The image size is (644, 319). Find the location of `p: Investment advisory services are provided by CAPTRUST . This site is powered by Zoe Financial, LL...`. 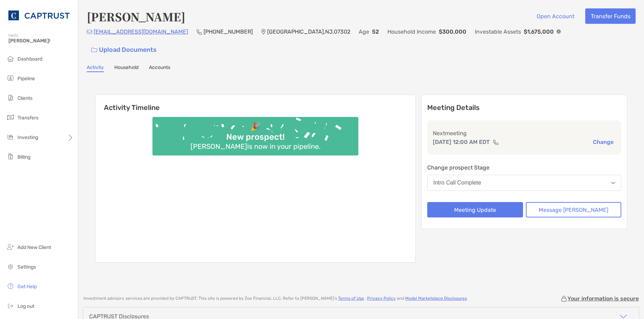

p: Investment advisory services are provided by CAPTRUST . This site is powered by Zoe Financial, LL... is located at coordinates (276, 298).